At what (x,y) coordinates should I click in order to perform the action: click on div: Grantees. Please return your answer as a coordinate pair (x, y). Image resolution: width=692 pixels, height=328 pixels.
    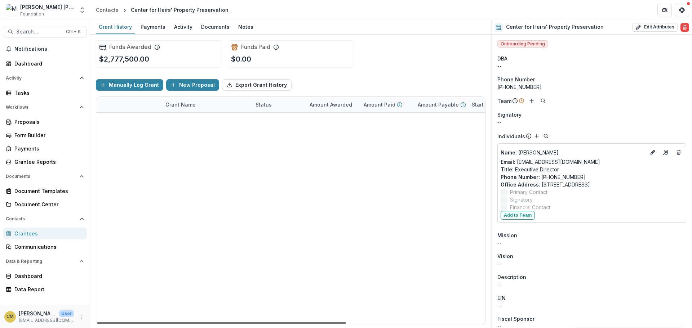
    Looking at the image, I should click on (48, 233).